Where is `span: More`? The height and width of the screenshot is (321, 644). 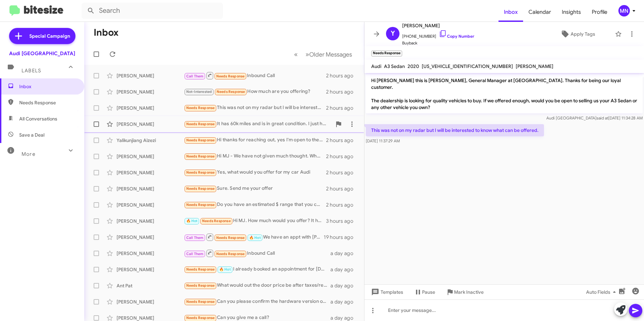 span: More is located at coordinates (29, 154).